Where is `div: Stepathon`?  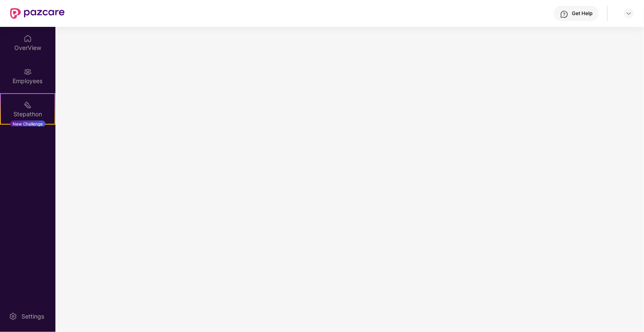 div: Stepathon is located at coordinates (28, 114).